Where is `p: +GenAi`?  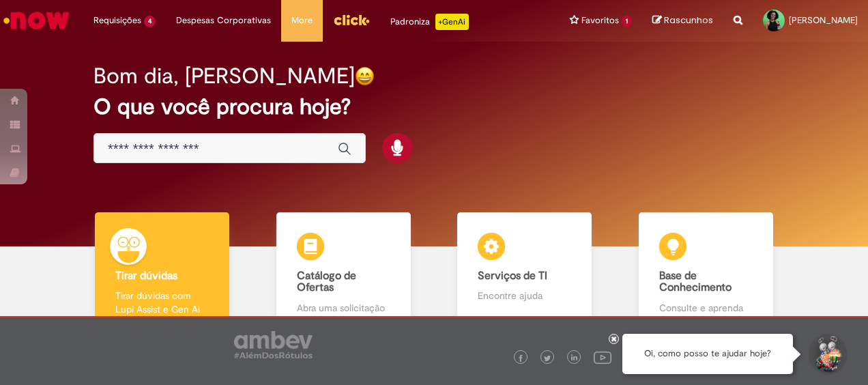
p: +GenAi is located at coordinates (452, 22).